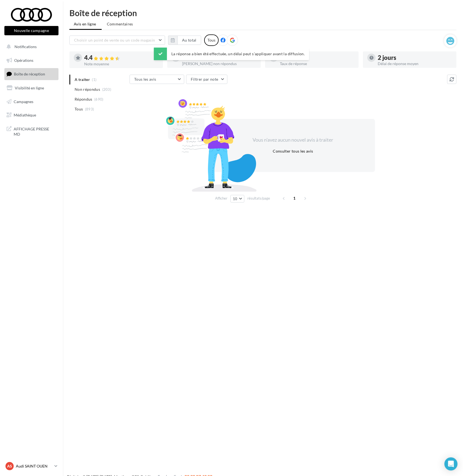 This screenshot has width=463, height=476. Describe the element at coordinates (87, 89) in the screenshot. I see `span: Non répondus` at that location.